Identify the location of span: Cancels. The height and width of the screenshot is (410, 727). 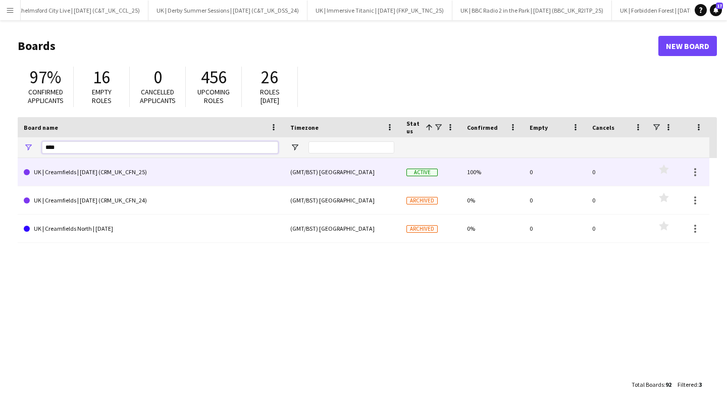
(603, 127).